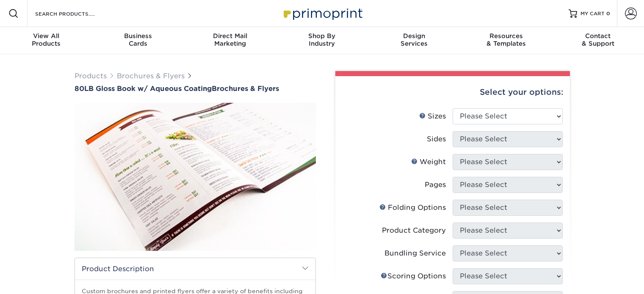  Describe the element at coordinates (598, 41) in the screenshot. I see `a: Contact& Support` at that location.